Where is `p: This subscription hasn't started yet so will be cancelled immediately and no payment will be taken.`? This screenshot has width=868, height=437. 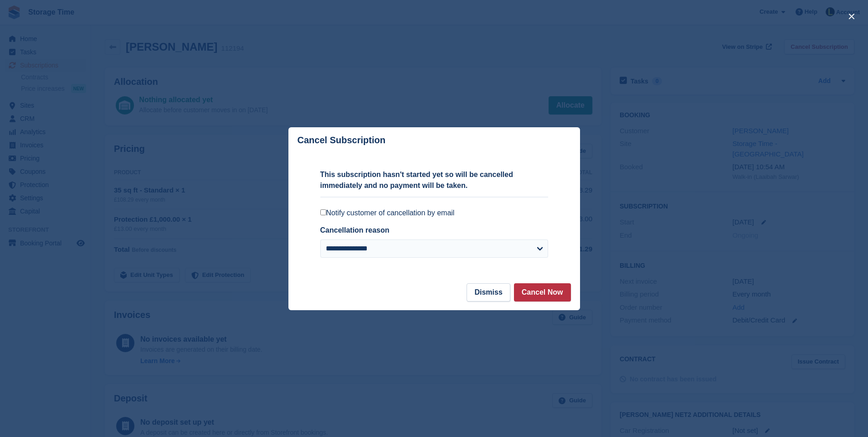
p: This subscription hasn't started yet so will be cancelled immediately and no payment will be taken. is located at coordinates (434, 180).